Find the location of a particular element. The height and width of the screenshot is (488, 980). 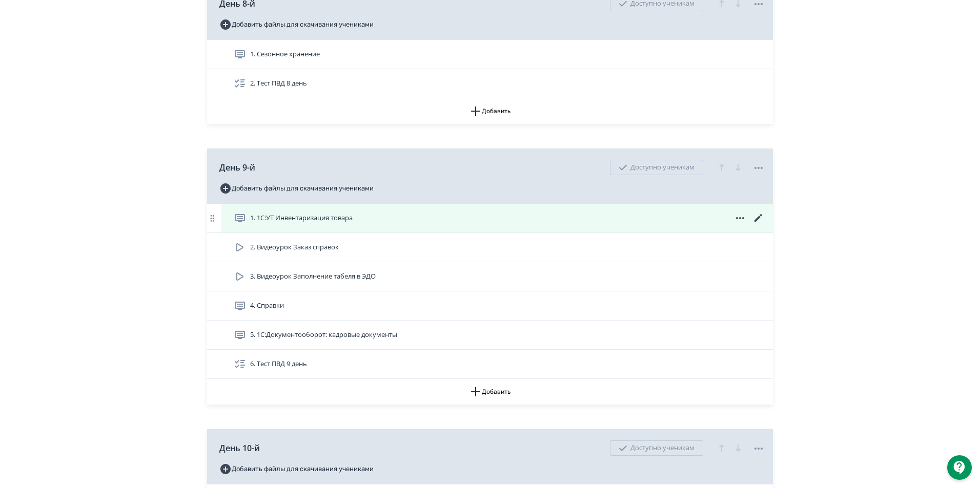

div: 1. Сезонное хранение is located at coordinates (490, 55).